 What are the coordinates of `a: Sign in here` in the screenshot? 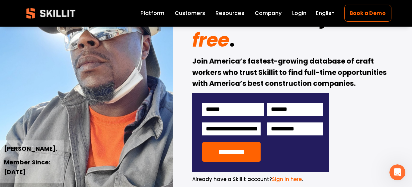 It's located at (287, 179).